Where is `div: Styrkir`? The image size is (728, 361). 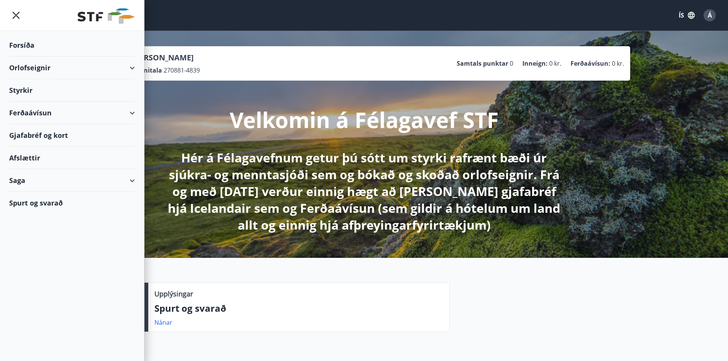
div: Styrkir is located at coordinates (72, 90).